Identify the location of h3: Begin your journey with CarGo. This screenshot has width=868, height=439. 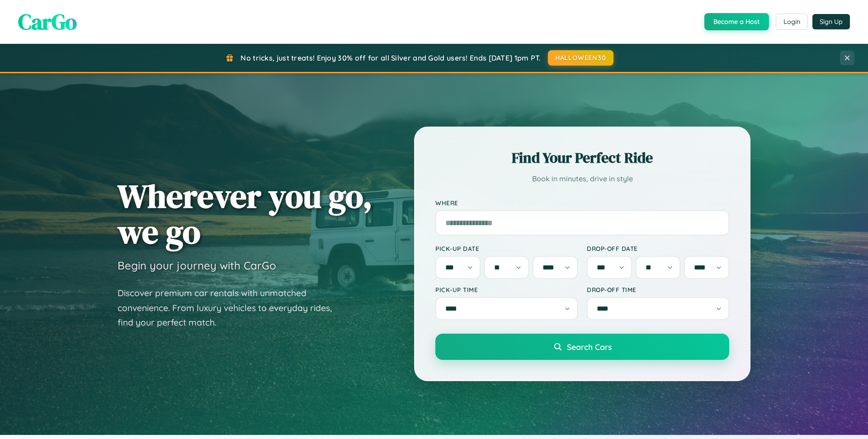
(197, 265).